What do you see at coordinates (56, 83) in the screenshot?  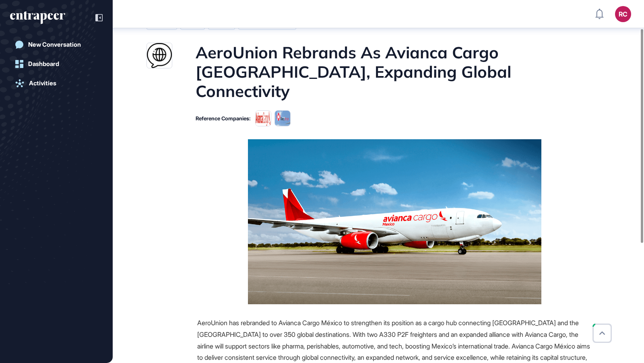 I see `a: Activities` at bounding box center [56, 83].